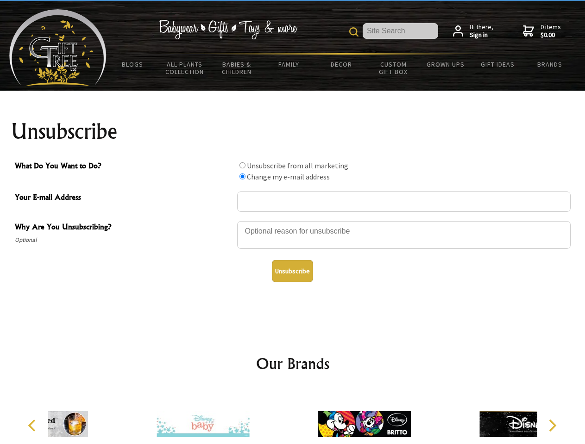  What do you see at coordinates (481, 35) in the screenshot?
I see `strong: Sign in` at bounding box center [481, 35].